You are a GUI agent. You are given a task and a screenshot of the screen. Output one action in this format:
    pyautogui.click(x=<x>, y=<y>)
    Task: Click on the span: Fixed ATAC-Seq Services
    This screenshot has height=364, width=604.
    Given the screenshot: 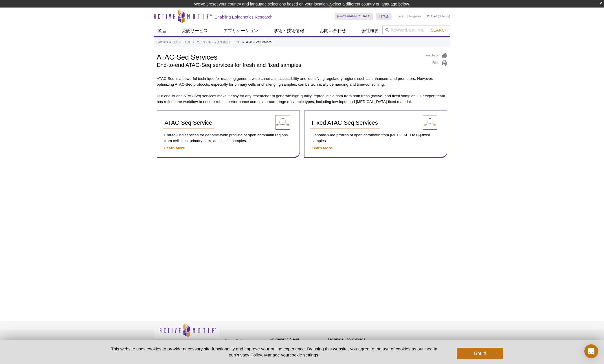 What is the action you would take?
    pyautogui.click(x=345, y=123)
    